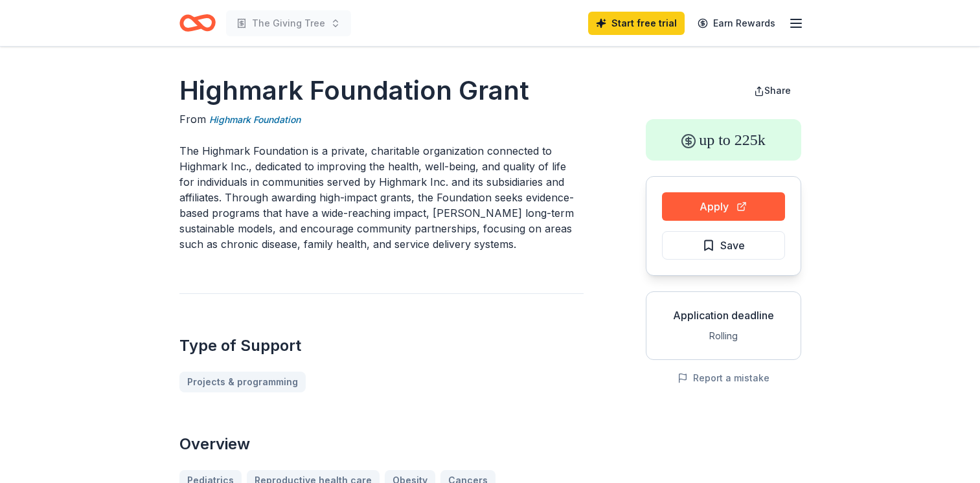 The image size is (980, 483). What do you see at coordinates (382, 198) in the screenshot?
I see `p: The Highmark Foundation is a private, charitable organization connected to Highmark Inc., dedicat...` at bounding box center [382, 198].